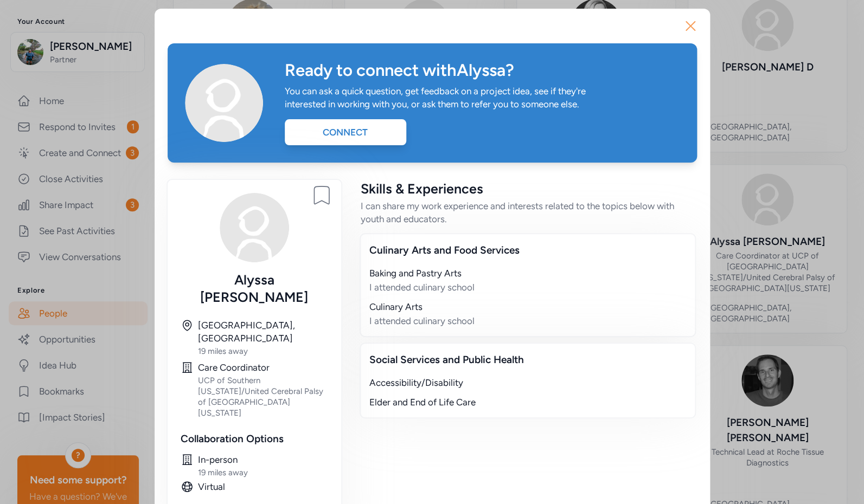  What do you see at coordinates (528, 189) in the screenshot?
I see `div: Skills & Experiences` at bounding box center [528, 189].